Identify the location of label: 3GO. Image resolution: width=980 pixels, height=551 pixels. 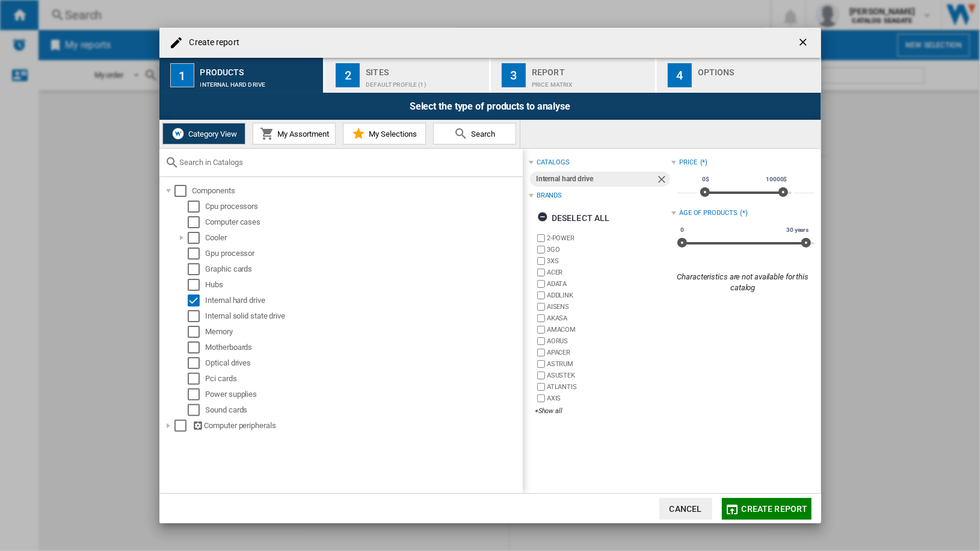
(609, 249).